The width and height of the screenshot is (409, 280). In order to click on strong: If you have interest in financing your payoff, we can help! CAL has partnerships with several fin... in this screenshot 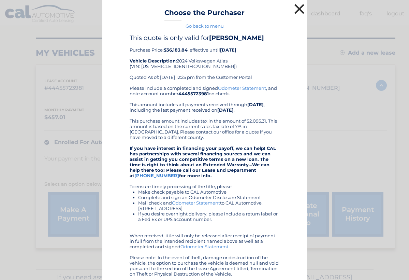, I will do `click(203, 162)`.